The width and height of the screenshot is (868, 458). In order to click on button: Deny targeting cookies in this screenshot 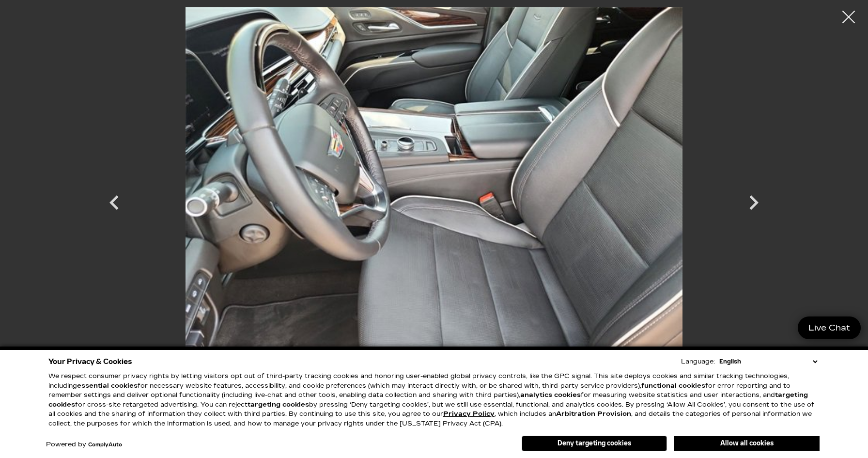, I will do `click(595, 444)`.